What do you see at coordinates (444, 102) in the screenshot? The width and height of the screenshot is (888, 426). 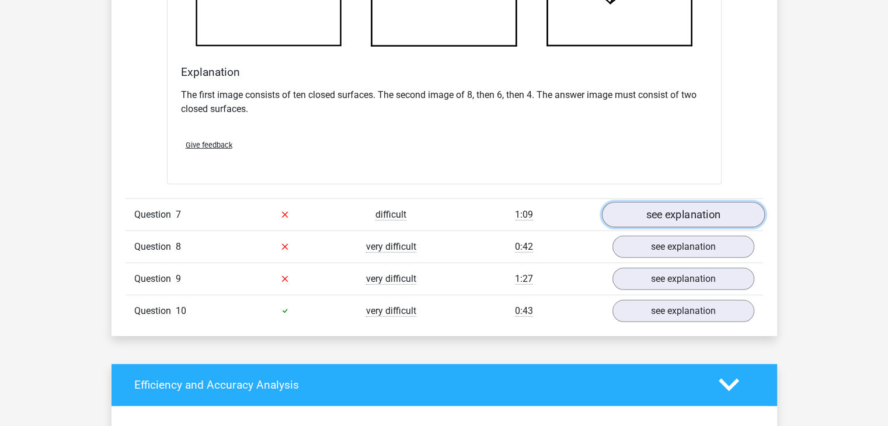 I see `p: The first image consists of ten closed surfaces. The second image of 8, then 6, then 4. The answe...` at bounding box center [444, 102].